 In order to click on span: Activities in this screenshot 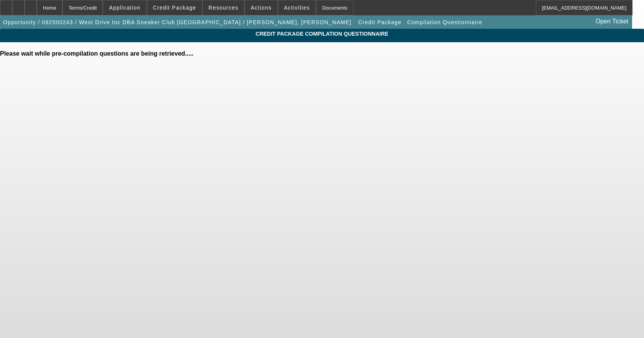, I will do `click(297, 8)`.